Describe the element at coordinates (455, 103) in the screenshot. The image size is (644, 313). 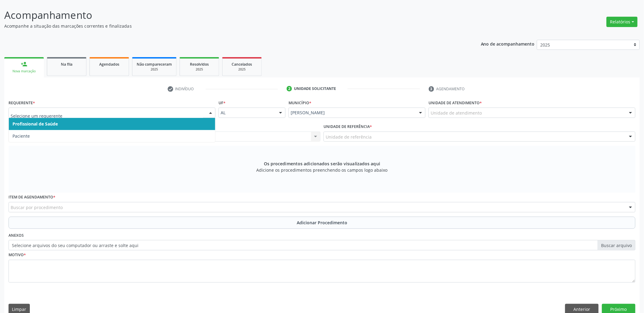
I see `label: Unidade de atendimento` at that location.